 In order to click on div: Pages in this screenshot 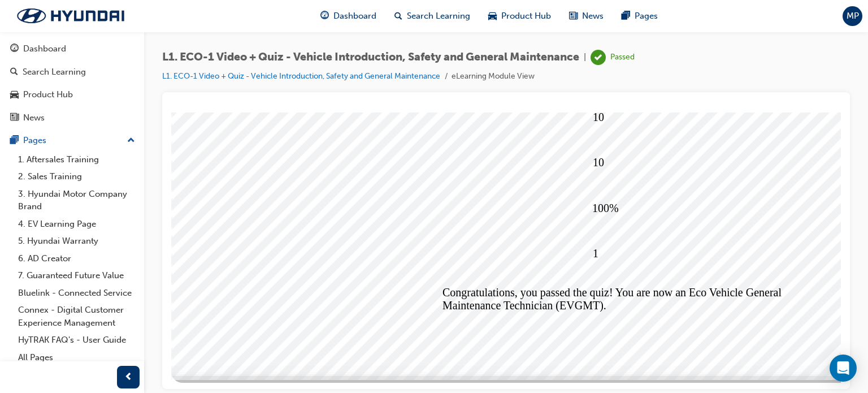, I will do `click(35, 140)`.